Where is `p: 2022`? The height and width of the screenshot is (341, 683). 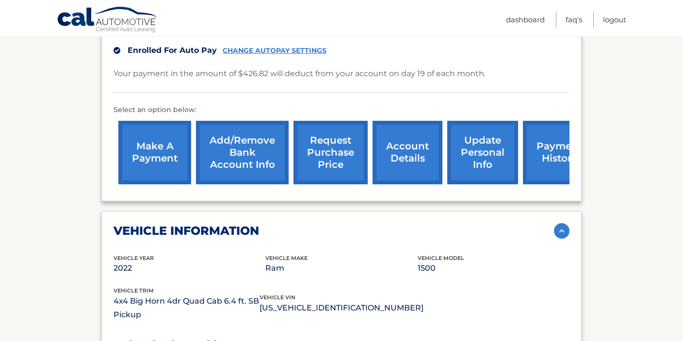 p: 2022 is located at coordinates (189, 268).